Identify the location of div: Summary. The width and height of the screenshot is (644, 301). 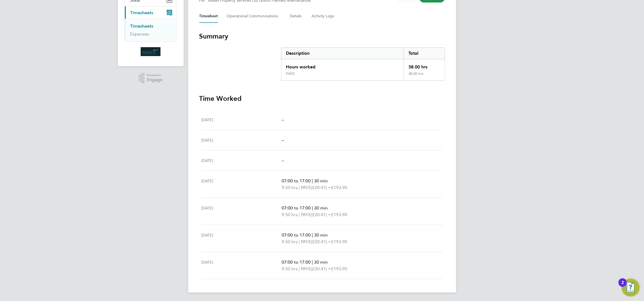
(363, 64).